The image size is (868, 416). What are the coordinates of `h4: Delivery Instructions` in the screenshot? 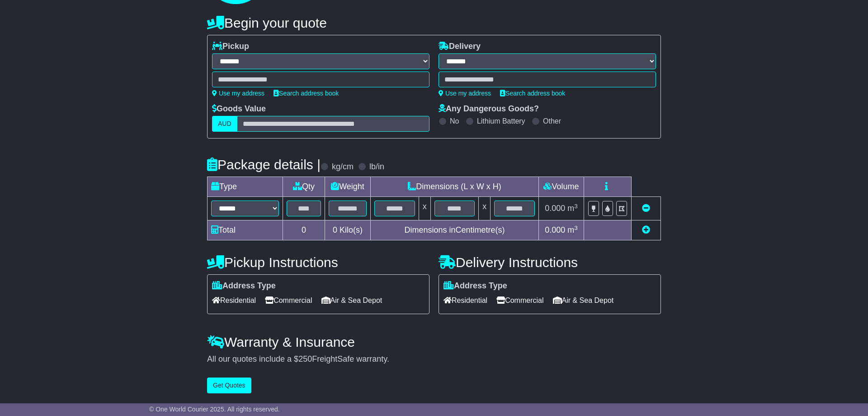 It's located at (550, 262).